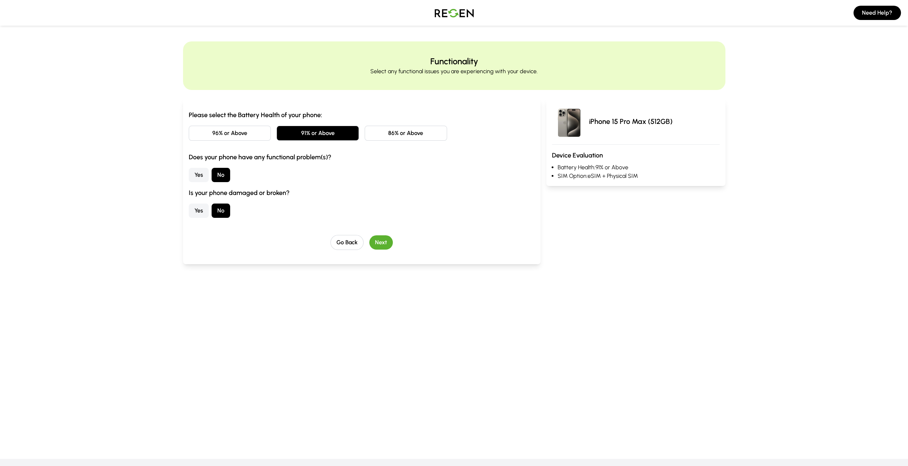 This screenshot has height=466, width=908. I want to click on a: Need Help?, so click(877, 13).